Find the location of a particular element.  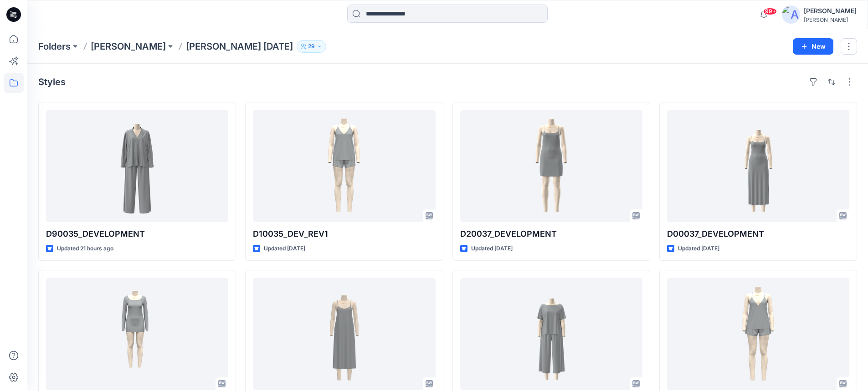

p: Folders is located at coordinates (54, 47).